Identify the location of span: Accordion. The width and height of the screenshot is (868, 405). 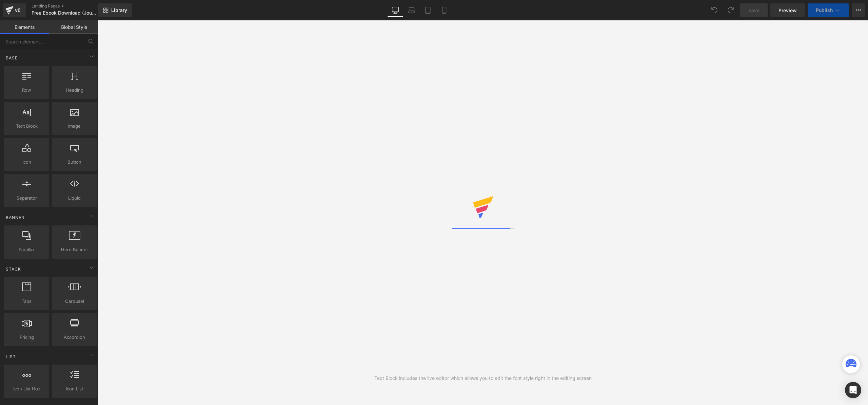
(74, 337).